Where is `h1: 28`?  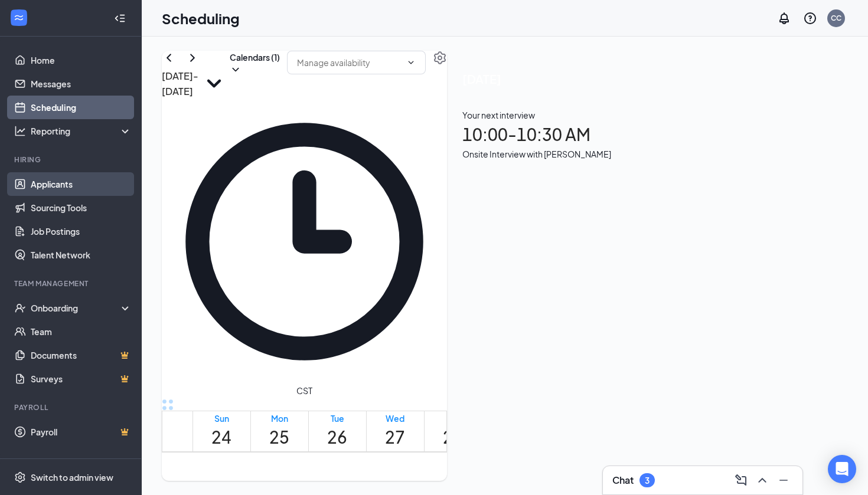 h1: 28 is located at coordinates (453, 437).